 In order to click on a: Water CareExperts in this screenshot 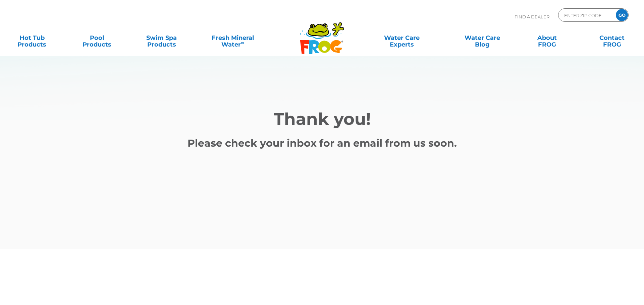, I will do `click(401, 38)`.